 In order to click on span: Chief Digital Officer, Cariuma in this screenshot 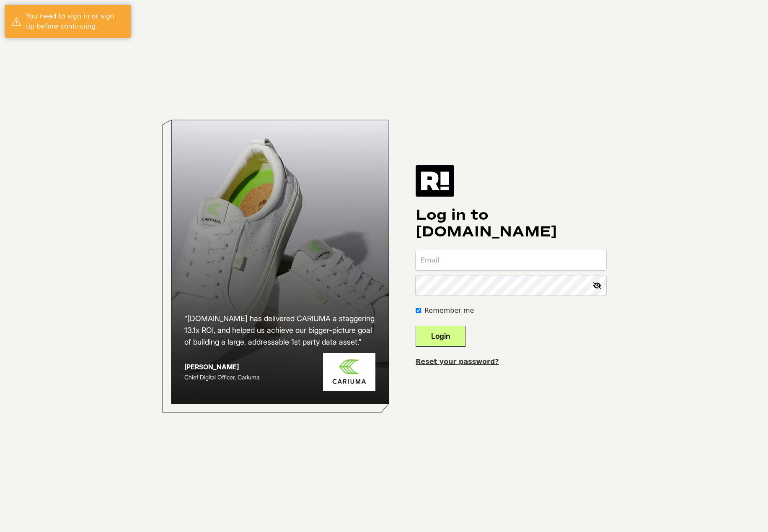, I will do `click(222, 377)`.